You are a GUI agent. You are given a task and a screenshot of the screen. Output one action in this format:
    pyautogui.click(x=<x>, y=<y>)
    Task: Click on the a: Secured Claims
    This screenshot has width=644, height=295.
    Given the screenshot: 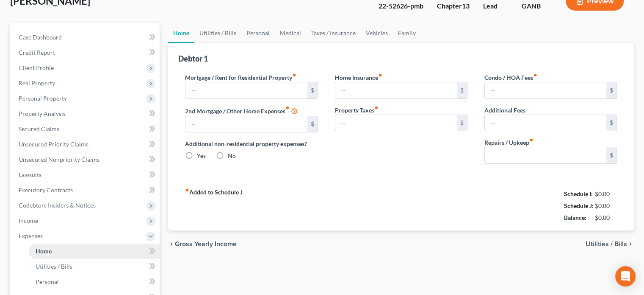 What is the action you would take?
    pyautogui.click(x=86, y=129)
    